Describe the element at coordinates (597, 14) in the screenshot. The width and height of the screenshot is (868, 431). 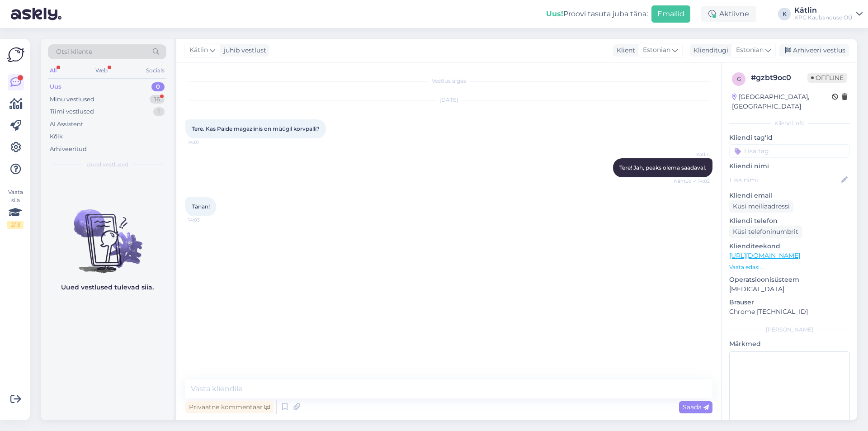
I see `div: Proovi tasuta juba täna:` at that location.